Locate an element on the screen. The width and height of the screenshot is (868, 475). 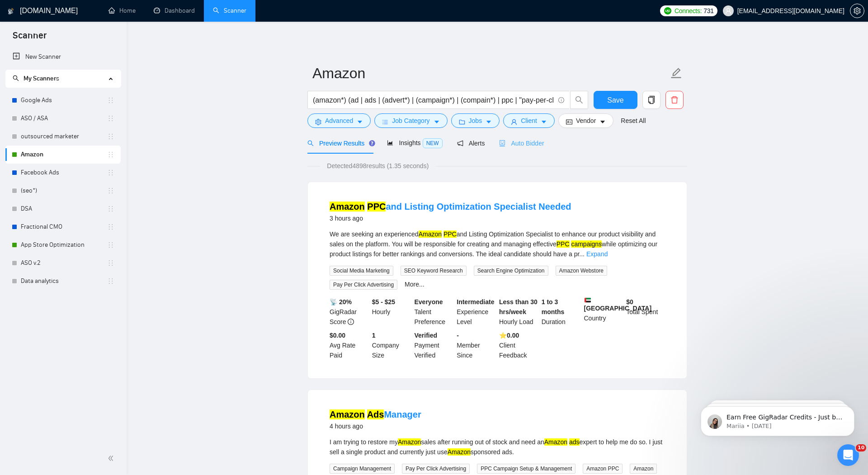
a: ASO / ASA is located at coordinates (64, 118).